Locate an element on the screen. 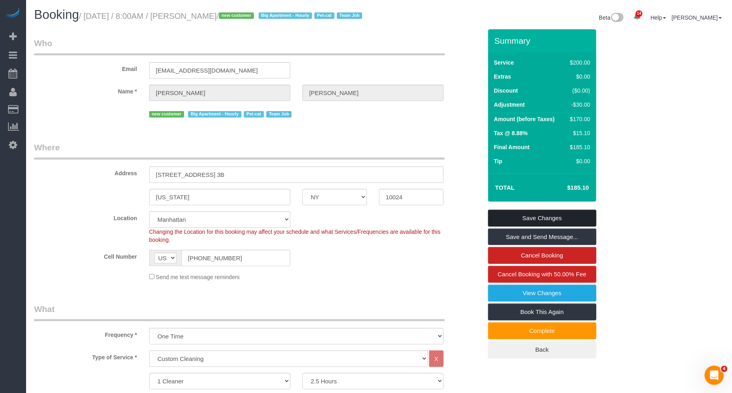  label: Tip is located at coordinates (498, 161).